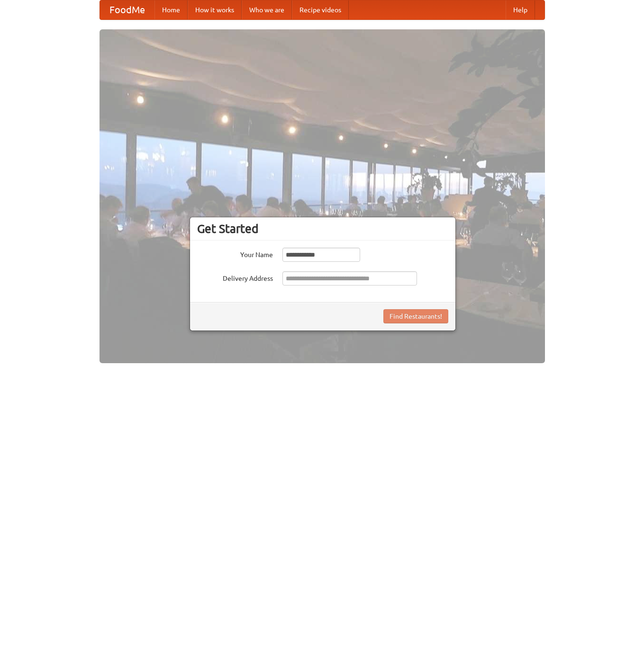 This screenshot has width=644, height=670. Describe the element at coordinates (235, 277) in the screenshot. I see `label: Delivery Address` at that location.